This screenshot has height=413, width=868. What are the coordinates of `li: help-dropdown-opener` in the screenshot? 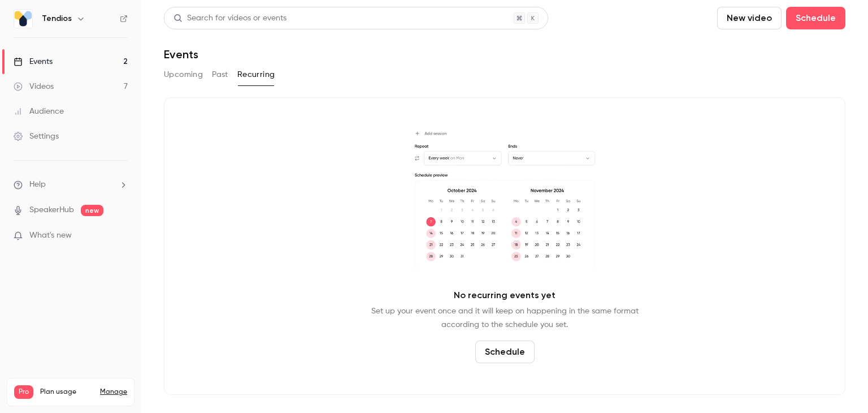 It's located at (71, 185).